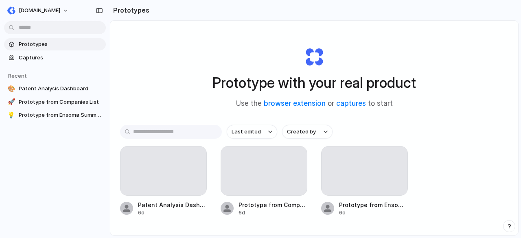 The image size is (521, 238). I want to click on span: Use the or to start, so click(314, 104).